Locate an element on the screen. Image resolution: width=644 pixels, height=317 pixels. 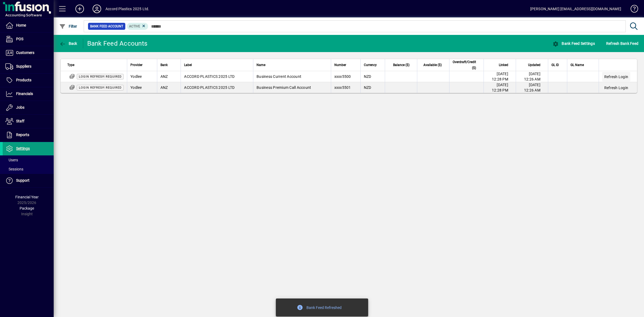
span: Jobs is located at coordinates (20, 107).